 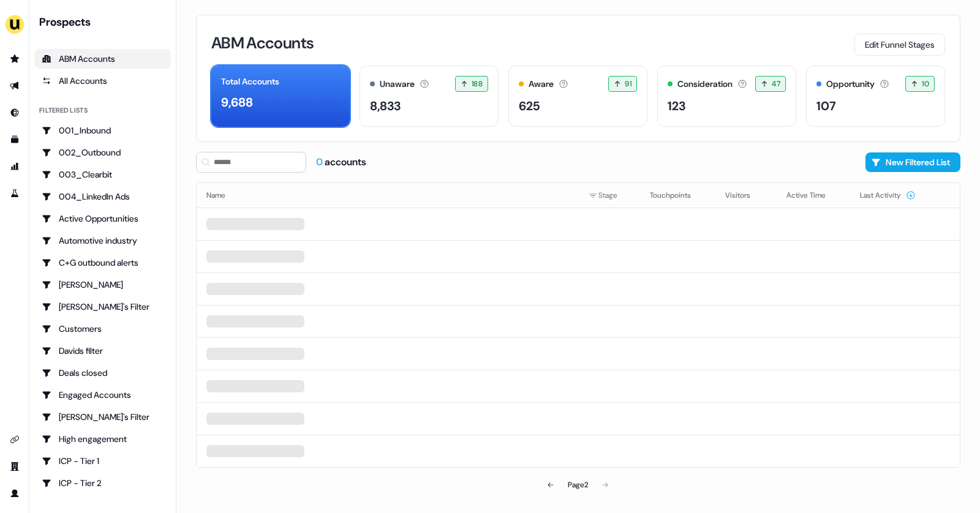 What do you see at coordinates (102, 351) in the screenshot?
I see `div: Davids filter` at bounding box center [102, 351].